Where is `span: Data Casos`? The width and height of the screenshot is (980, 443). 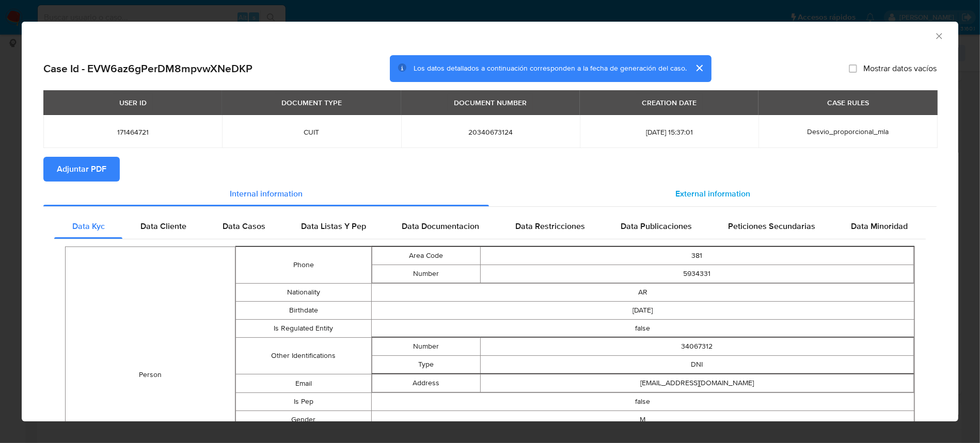
span: Data Casos is located at coordinates (243, 226).